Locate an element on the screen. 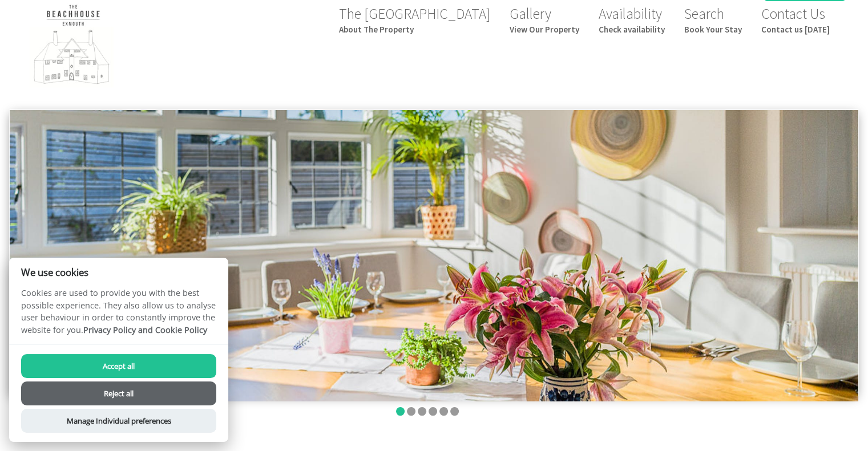 The width and height of the screenshot is (868, 451). button: Reject all is located at coordinates (119, 393).